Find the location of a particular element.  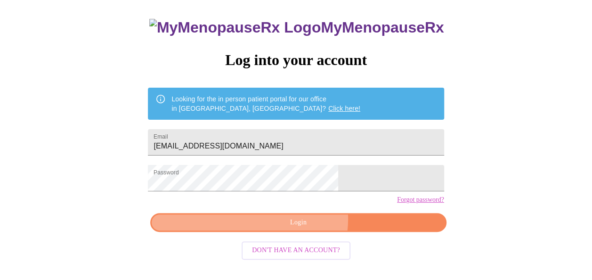

h3: Log into your account is located at coordinates (296, 60).